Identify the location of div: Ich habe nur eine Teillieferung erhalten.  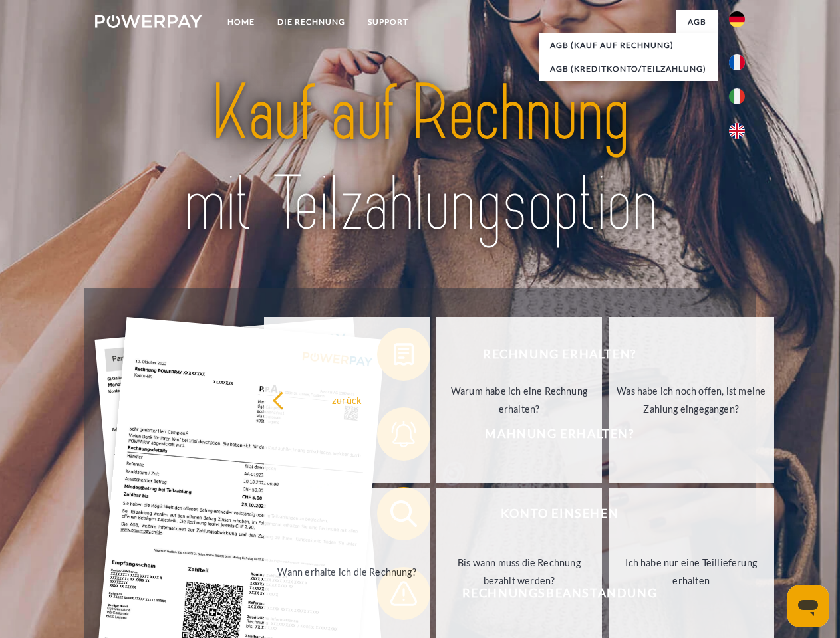
(691, 571).